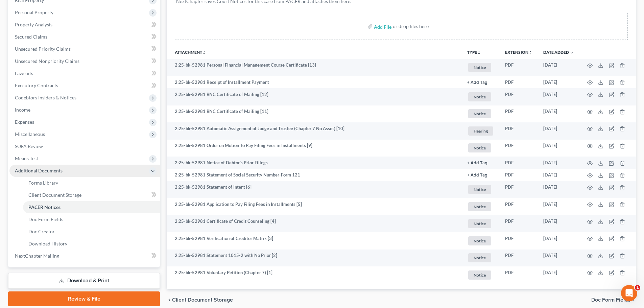 The width and height of the screenshot is (644, 308). Describe the element at coordinates (314, 163) in the screenshot. I see `td: 2:25-bk-52981 Notice of Debtor's Prior Filings` at that location.